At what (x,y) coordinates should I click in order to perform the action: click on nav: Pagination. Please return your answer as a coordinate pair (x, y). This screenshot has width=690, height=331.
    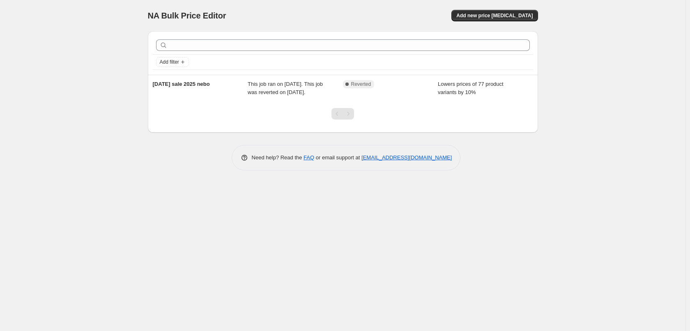
    Looking at the image, I should click on (343, 114).